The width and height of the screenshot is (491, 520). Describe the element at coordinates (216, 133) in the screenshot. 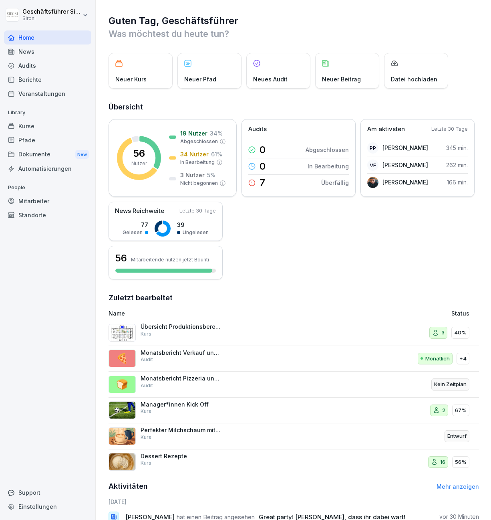

I see `p: 34 %` at that location.